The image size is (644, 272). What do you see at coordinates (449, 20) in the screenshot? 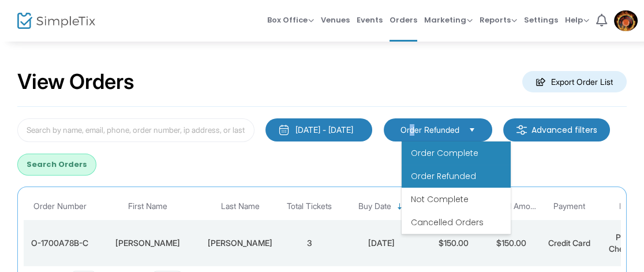
I see `span: Marketing` at bounding box center [449, 20].